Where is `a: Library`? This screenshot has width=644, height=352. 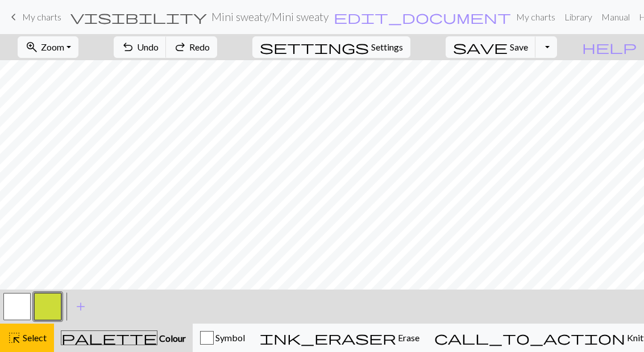 a: Library is located at coordinates (578, 17).